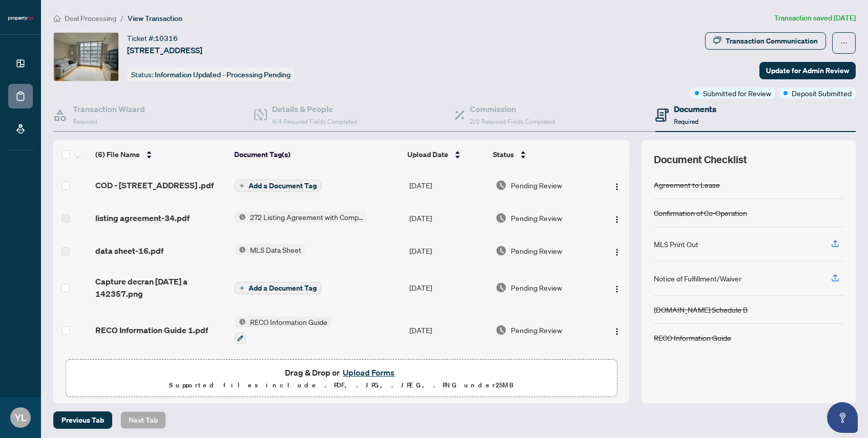 The height and width of the screenshot is (438, 868). What do you see at coordinates (737, 93) in the screenshot?
I see `span: Submitted for Review` at bounding box center [737, 93].